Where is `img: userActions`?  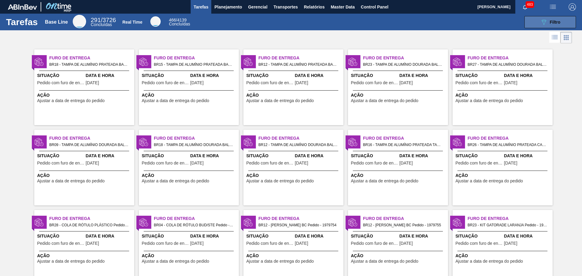
img: userActions is located at coordinates (553, 7).